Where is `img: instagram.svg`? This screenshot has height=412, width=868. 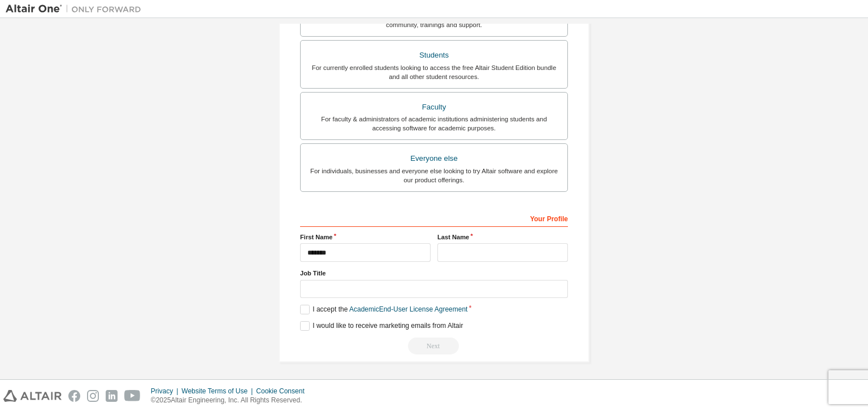 img: instagram.svg is located at coordinates (93, 396).